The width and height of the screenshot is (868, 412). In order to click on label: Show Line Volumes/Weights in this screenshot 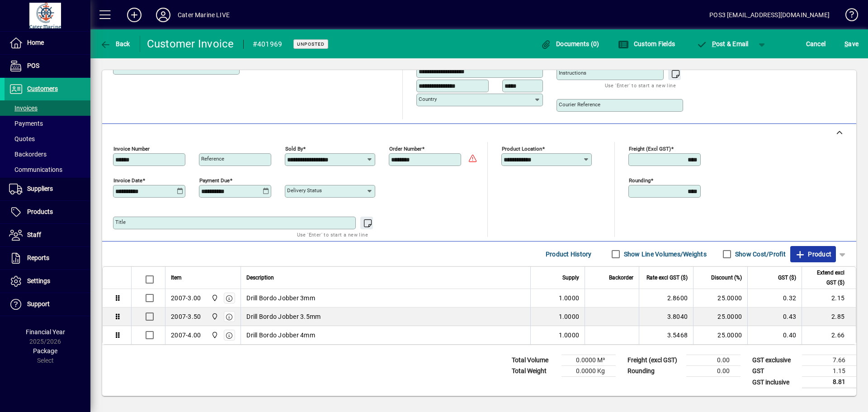, I will do `click(664, 254)`.